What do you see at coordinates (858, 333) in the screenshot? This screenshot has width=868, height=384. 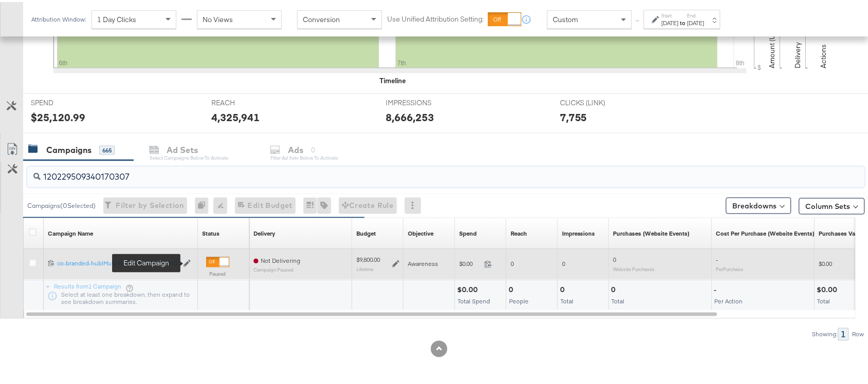 I see `div: Row` at bounding box center [858, 333].